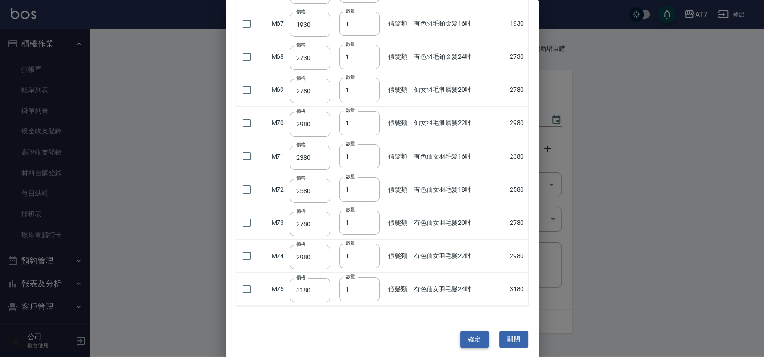 The height and width of the screenshot is (357, 764). What do you see at coordinates (279, 156) in the screenshot?
I see `td: M71` at bounding box center [279, 156].